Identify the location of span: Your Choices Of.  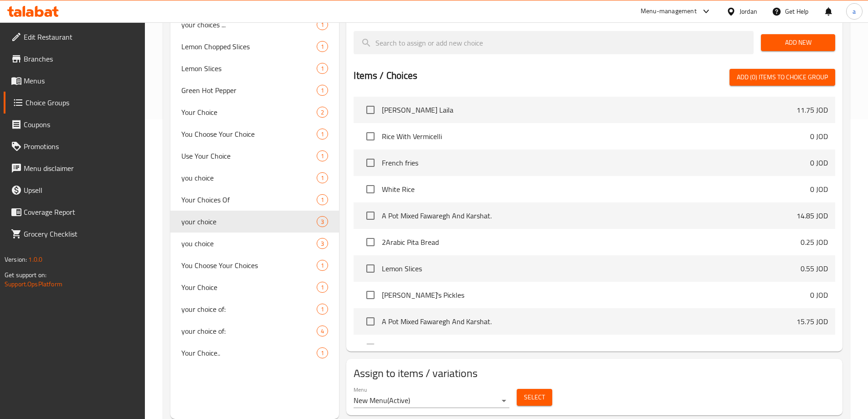
(249, 200).